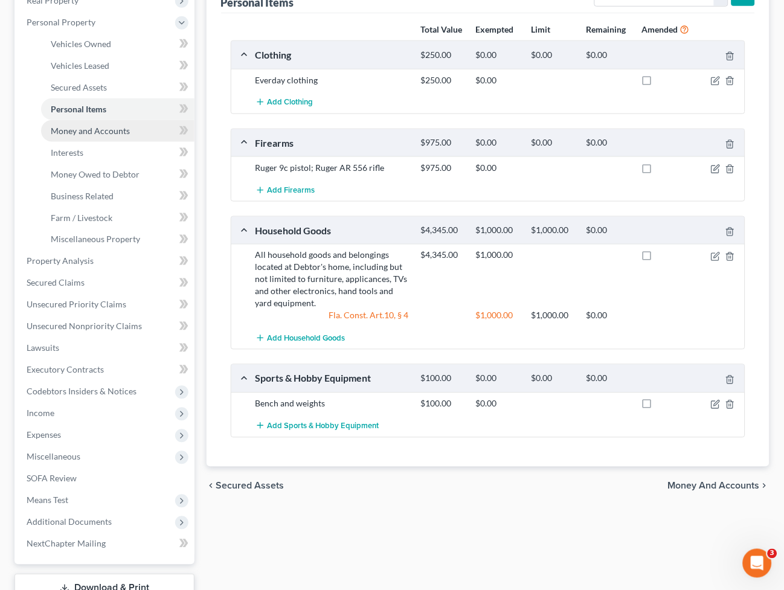 The width and height of the screenshot is (784, 590). What do you see at coordinates (106, 283) in the screenshot?
I see `a: Secured Claims` at bounding box center [106, 283].